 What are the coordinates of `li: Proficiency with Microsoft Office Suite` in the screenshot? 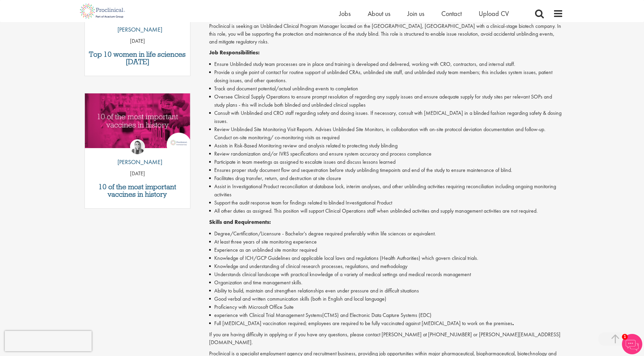 It's located at (386, 307).